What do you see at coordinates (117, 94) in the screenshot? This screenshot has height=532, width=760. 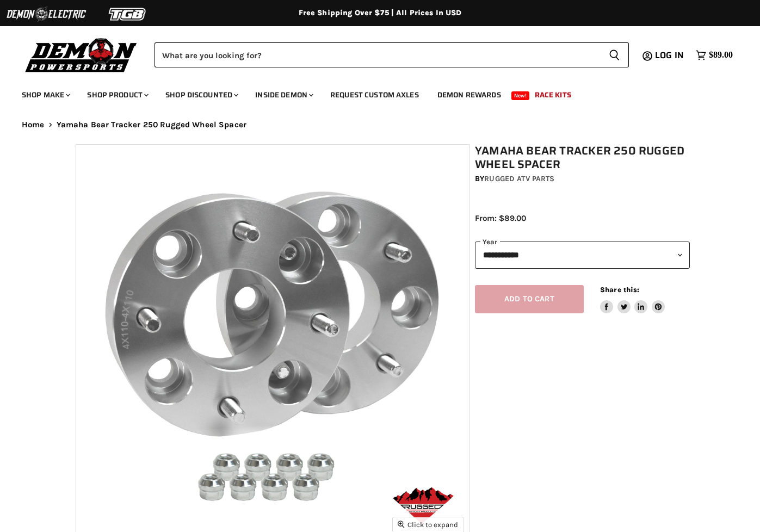 I see `a: Shop Product` at bounding box center [117, 94].